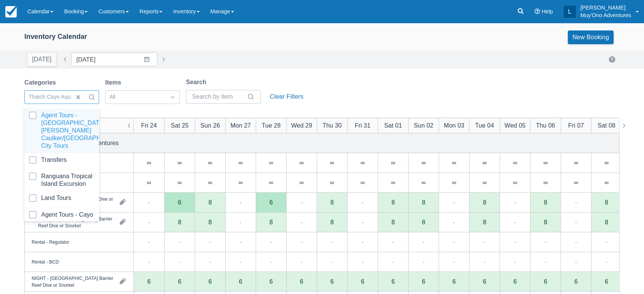 This screenshot has width=644, height=294. Describe the element at coordinates (219, 97) in the screenshot. I see `input: Search by item` at that location.